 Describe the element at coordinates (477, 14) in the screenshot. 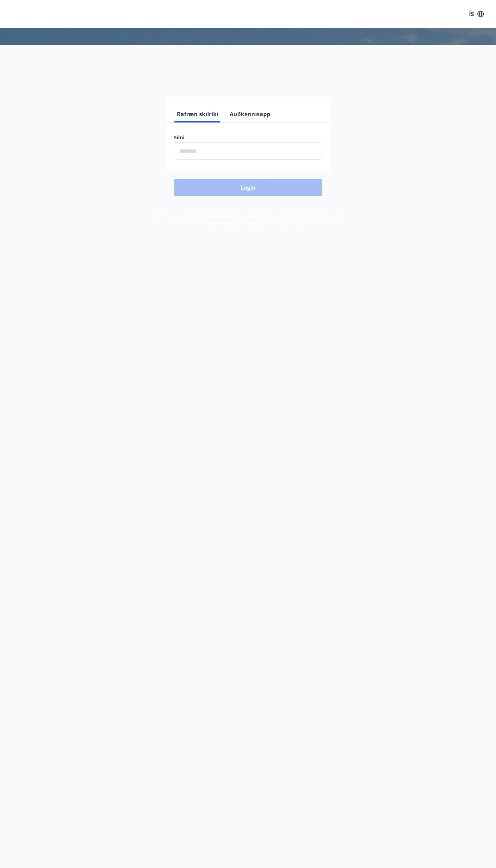

I see `button: ÍS` at that location.